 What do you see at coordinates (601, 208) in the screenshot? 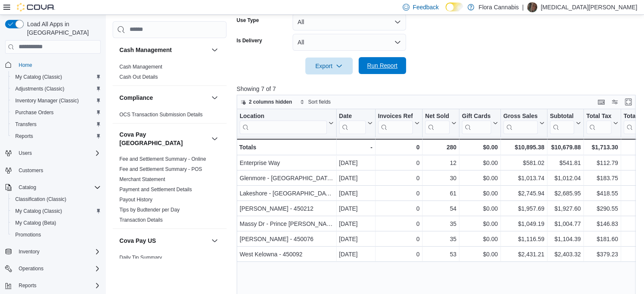
I see `div: $290.55` at bounding box center [601, 208].